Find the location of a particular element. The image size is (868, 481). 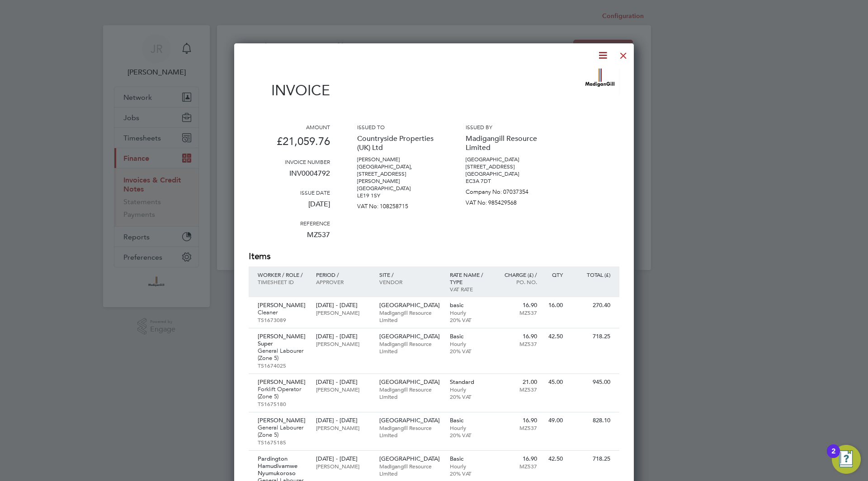

p: QTY is located at coordinates (554, 275).